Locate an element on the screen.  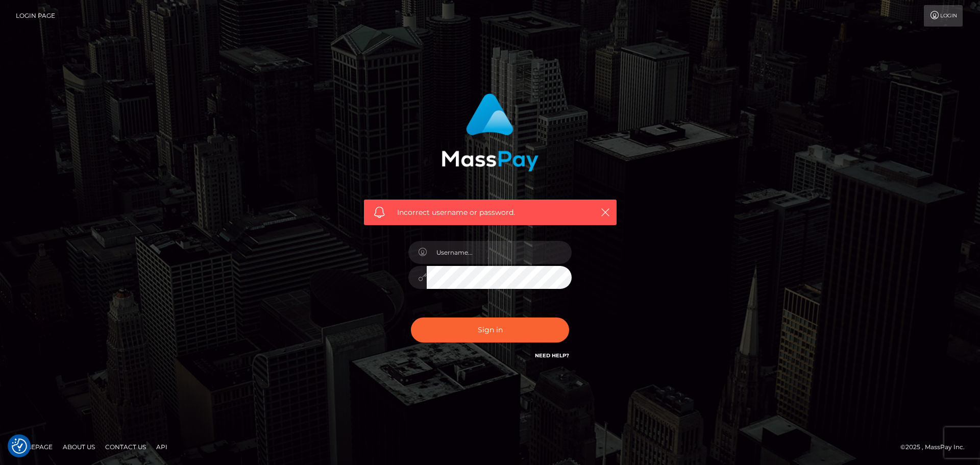
a: Login Page is located at coordinates (35, 16).